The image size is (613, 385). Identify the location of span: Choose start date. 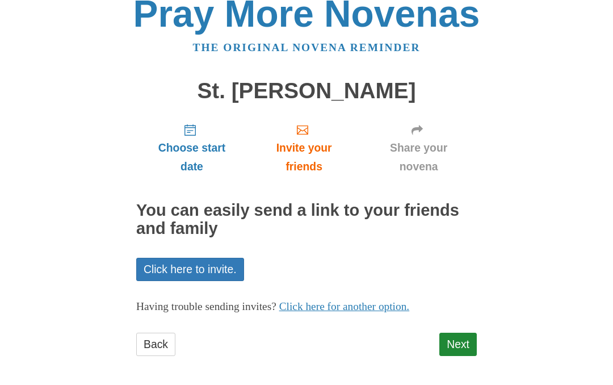
(192, 158).